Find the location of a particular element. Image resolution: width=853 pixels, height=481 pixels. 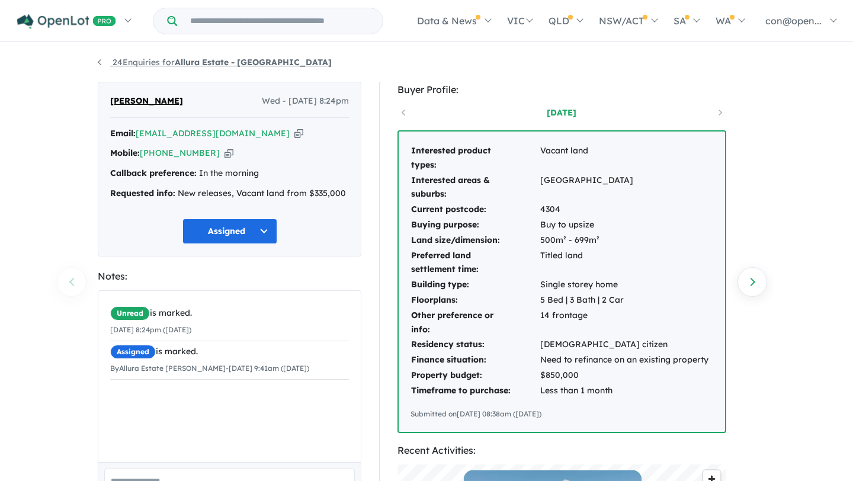

td: Titled land is located at coordinates (624, 263).